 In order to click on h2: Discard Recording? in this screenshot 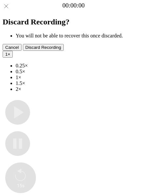, I will do `click(73, 22)`.